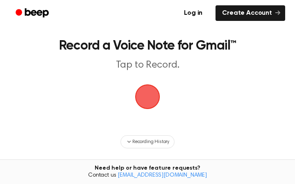 The width and height of the screenshot is (295, 184). What do you see at coordinates (33, 13) in the screenshot?
I see `a: Beep` at bounding box center [33, 13].